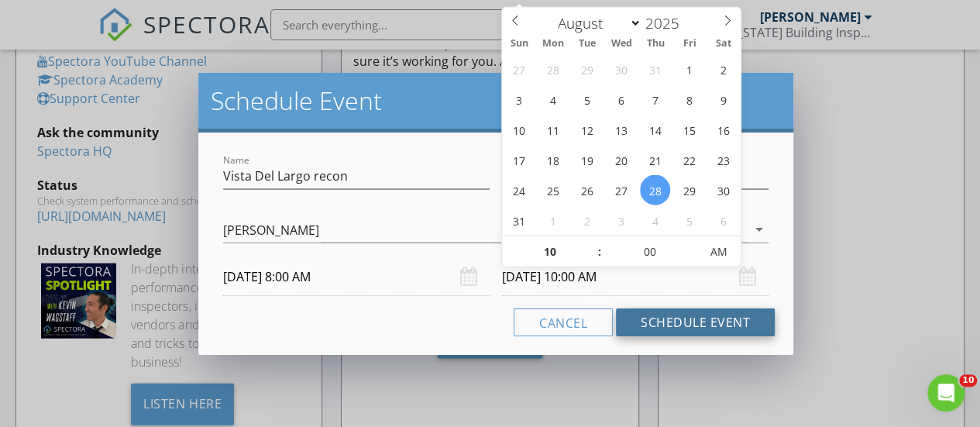  I want to click on span: August 26, 2025, so click(586, 190).